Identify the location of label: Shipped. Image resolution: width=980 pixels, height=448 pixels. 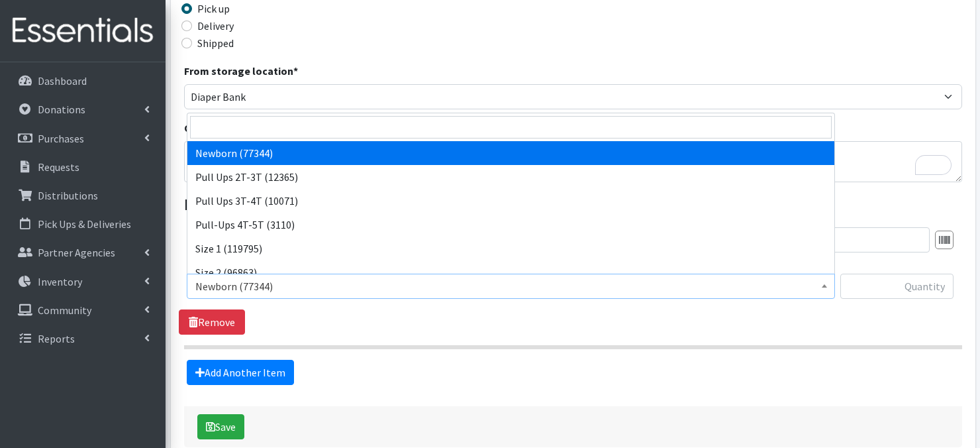
(215, 43).